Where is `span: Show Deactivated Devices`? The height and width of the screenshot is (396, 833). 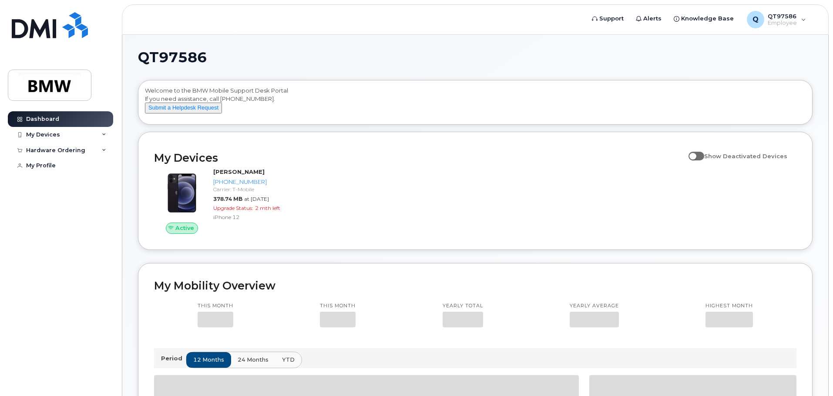 span: Show Deactivated Devices is located at coordinates (745, 156).